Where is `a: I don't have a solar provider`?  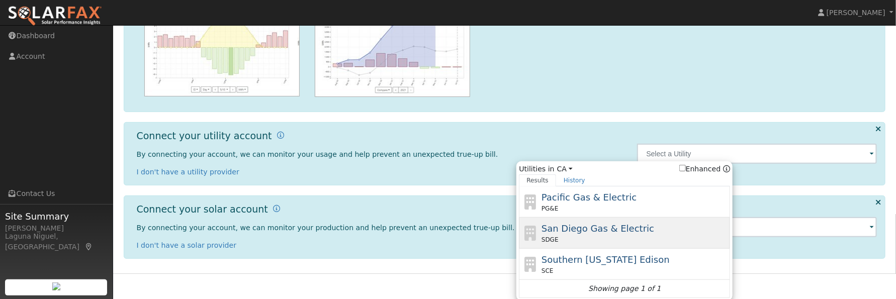
a: I don't have a solar provider is located at coordinates (187, 245).